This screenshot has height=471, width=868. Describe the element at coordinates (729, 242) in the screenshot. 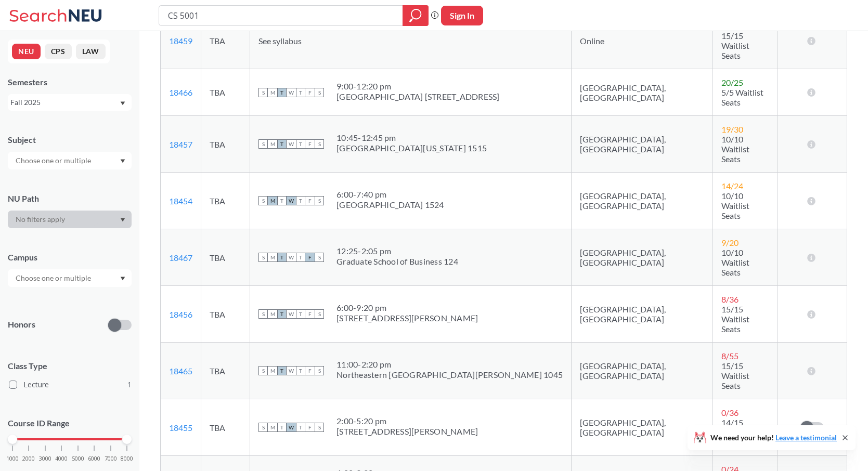

I see `span: 9 / 20` at that location.